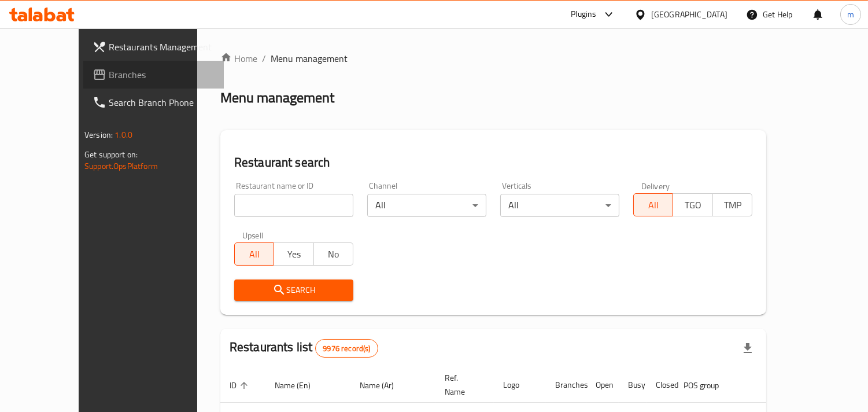  What do you see at coordinates (850, 15) in the screenshot?
I see `span: m` at bounding box center [850, 15].